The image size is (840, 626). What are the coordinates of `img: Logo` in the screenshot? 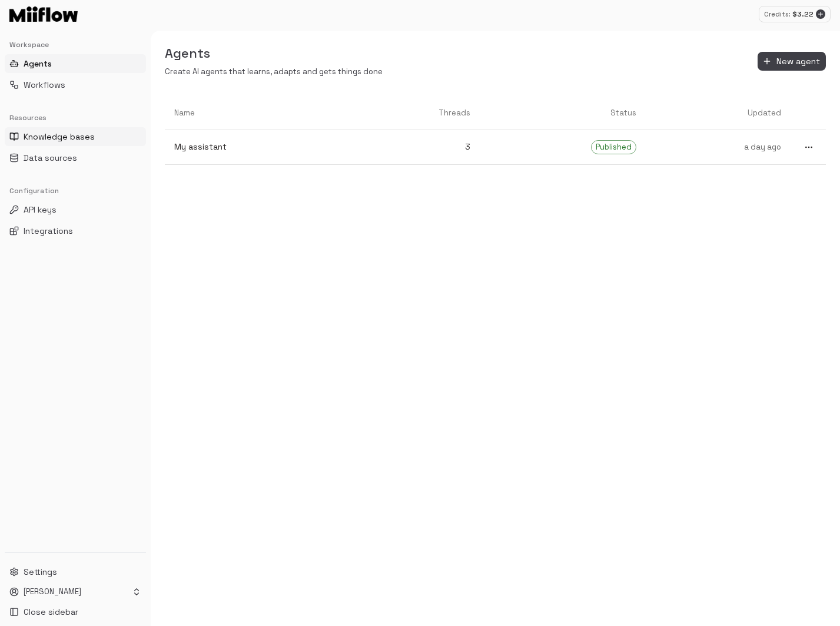 It's located at (44, 14).